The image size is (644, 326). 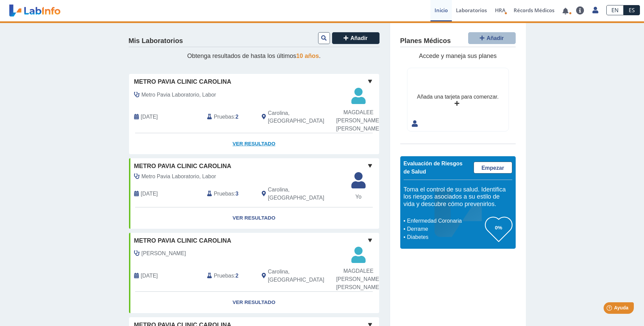 I want to click on a: EN, so click(x=615, y=10).